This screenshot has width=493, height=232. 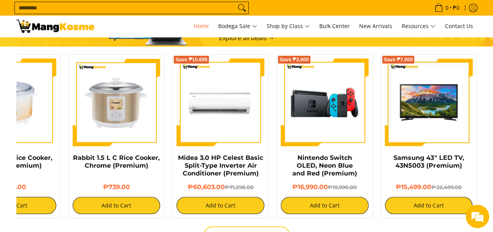 I want to click on a: Bodega Sale, so click(x=238, y=26).